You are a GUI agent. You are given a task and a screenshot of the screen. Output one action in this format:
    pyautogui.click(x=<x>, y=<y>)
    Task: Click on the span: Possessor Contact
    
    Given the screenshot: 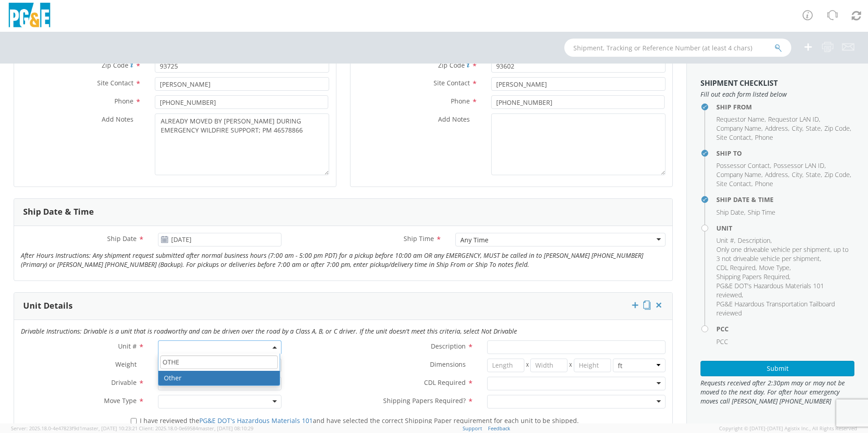 What is the action you would take?
    pyautogui.click(x=743, y=165)
    